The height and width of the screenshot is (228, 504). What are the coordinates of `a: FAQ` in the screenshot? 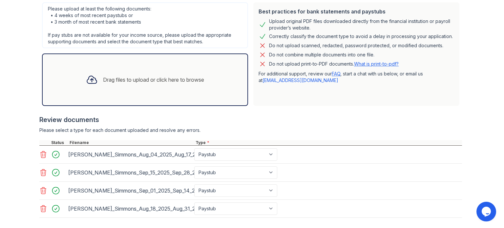 It's located at (336, 73).